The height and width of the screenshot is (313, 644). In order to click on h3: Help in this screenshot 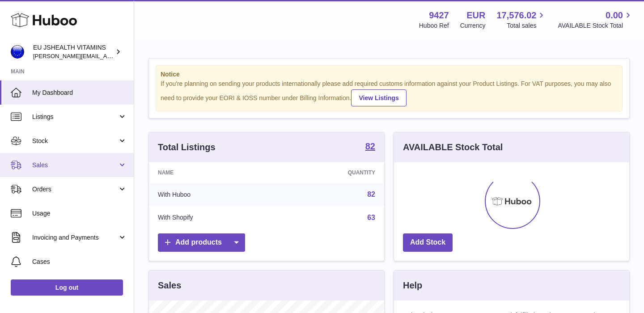, I will do `click(412, 285)`.